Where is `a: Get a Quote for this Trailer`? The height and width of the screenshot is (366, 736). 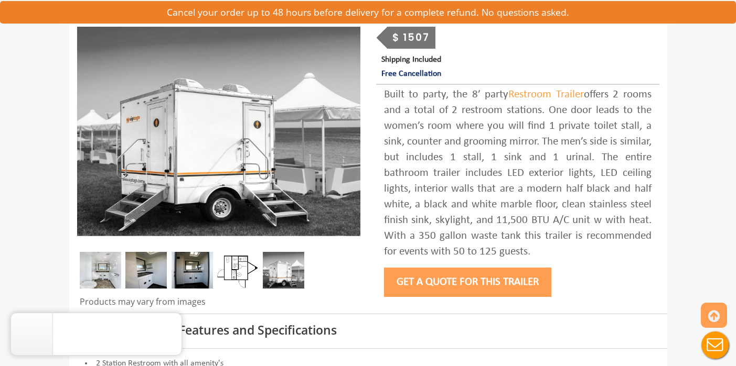 a: Get a Quote for this Trailer is located at coordinates (467, 282).